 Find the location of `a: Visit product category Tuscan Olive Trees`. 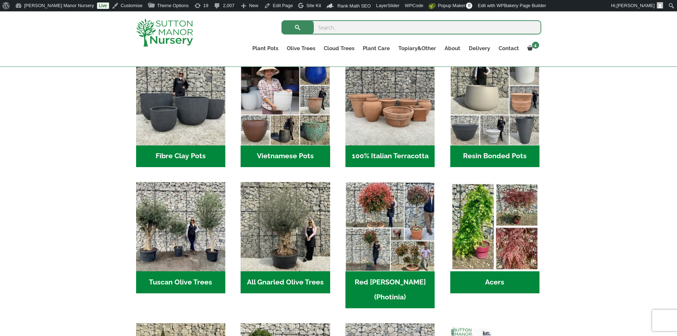

a: Visit product category Tuscan Olive Trees is located at coordinates (180, 237).